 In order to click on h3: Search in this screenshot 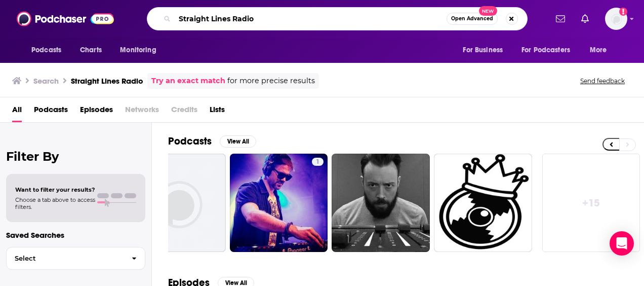, I will do `click(46, 81)`.